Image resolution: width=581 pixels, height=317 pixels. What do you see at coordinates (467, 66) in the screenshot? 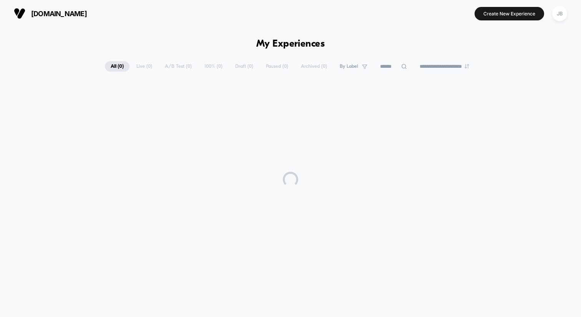
I see `img: end` at bounding box center [467, 66].